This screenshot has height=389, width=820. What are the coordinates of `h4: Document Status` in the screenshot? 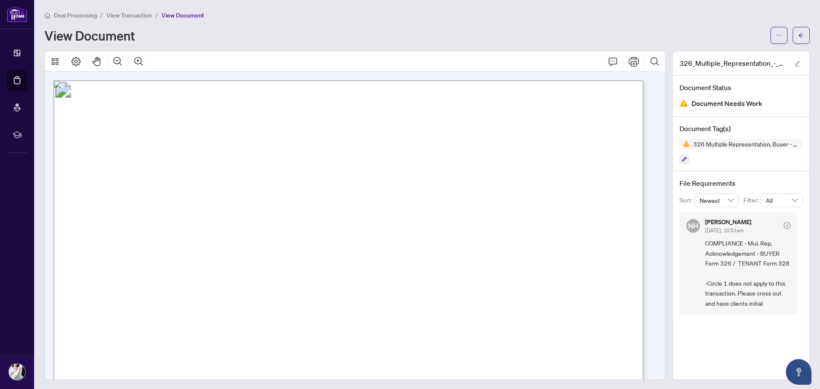 It's located at (741, 88).